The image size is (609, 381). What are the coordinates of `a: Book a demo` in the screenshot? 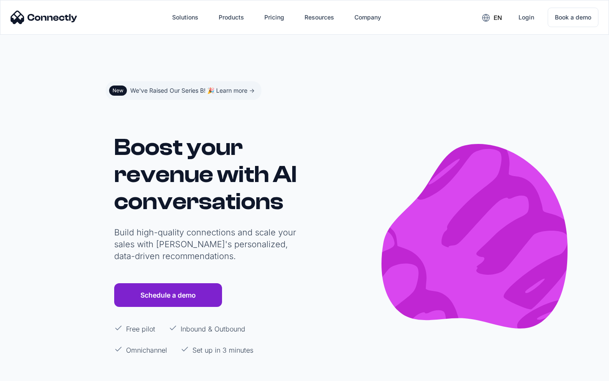 It's located at (573, 17).